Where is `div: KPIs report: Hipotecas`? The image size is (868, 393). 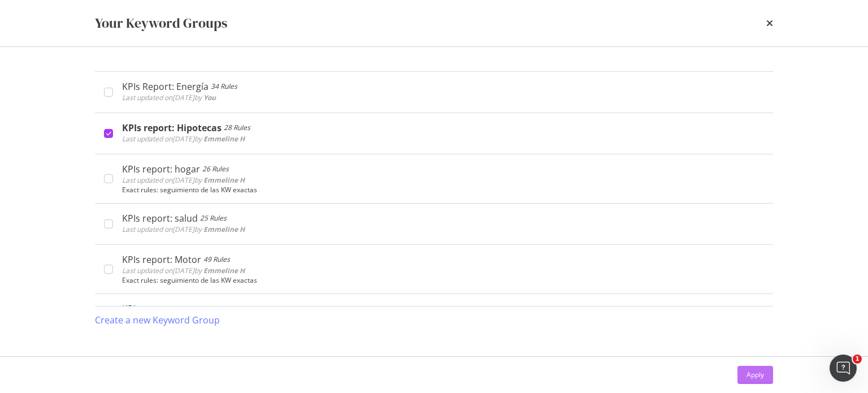
div: KPIs report: Hipotecas is located at coordinates (172, 128).